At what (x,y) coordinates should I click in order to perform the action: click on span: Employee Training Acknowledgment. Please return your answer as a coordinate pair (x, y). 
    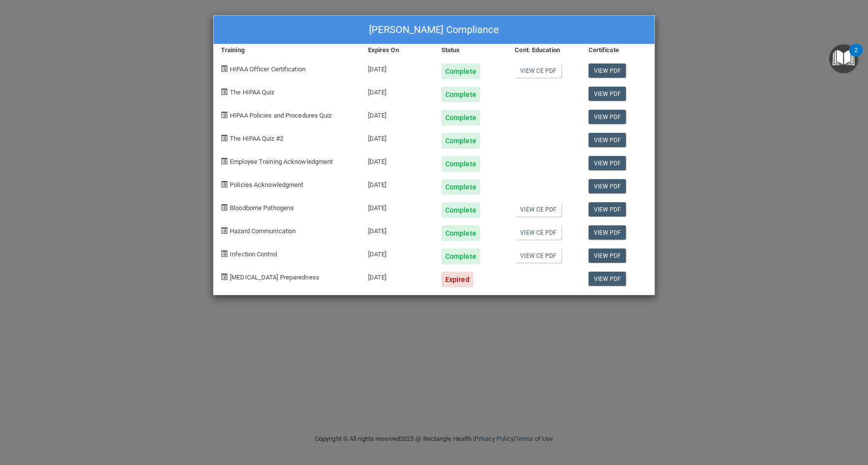
    Looking at the image, I should click on (281, 162).